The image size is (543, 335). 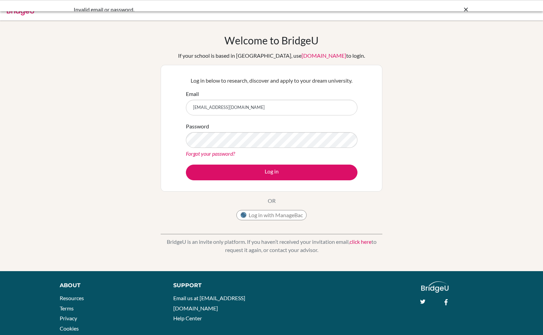 What do you see at coordinates (271, 172) in the screenshot?
I see `button: Log in` at bounding box center [271, 172].